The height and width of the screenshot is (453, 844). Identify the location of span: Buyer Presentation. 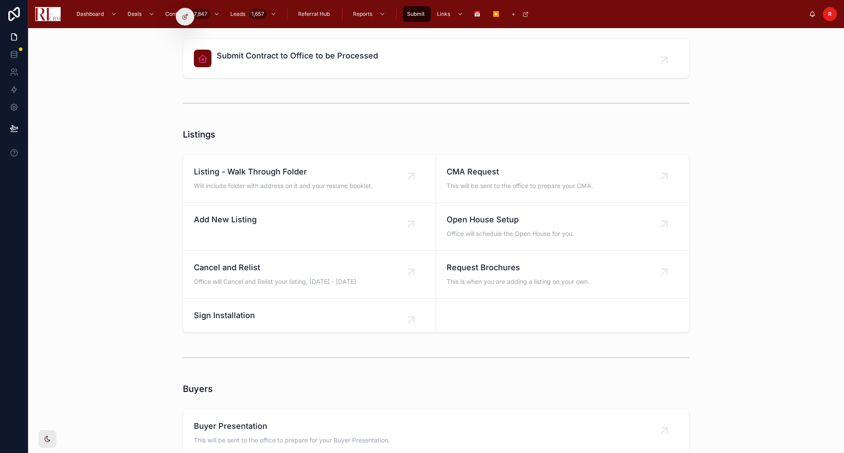
(292, 426).